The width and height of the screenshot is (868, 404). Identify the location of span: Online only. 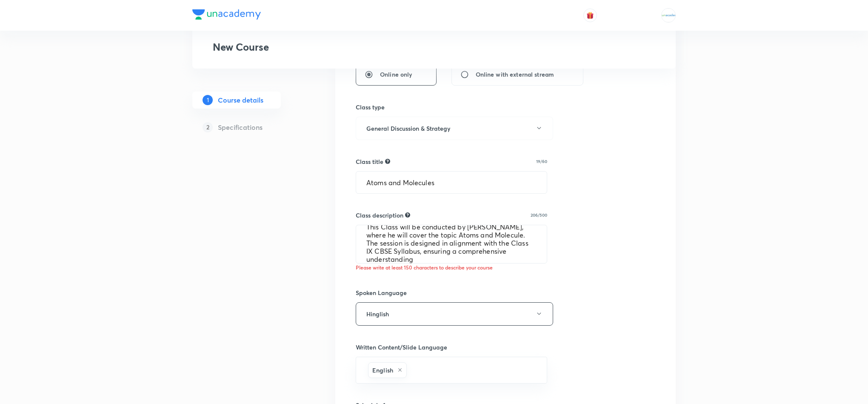
(396, 74).